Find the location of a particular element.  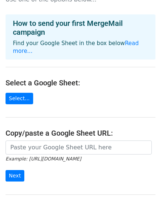

h4: Select a Google Sheet: is located at coordinates (81, 83).